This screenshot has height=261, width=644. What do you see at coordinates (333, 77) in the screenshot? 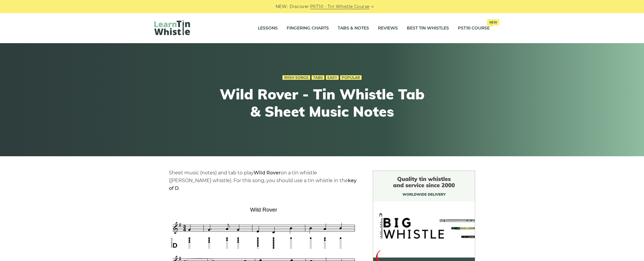
I see `a: Easy` at bounding box center [333, 77].